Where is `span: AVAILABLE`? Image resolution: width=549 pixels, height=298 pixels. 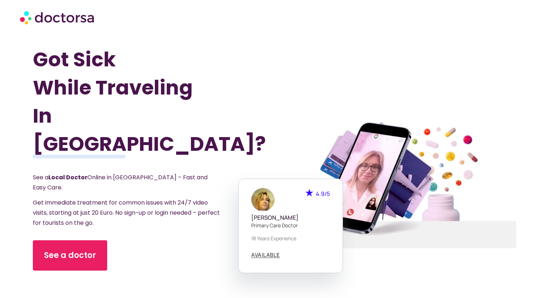 span: AVAILABLE is located at coordinates (266, 255).